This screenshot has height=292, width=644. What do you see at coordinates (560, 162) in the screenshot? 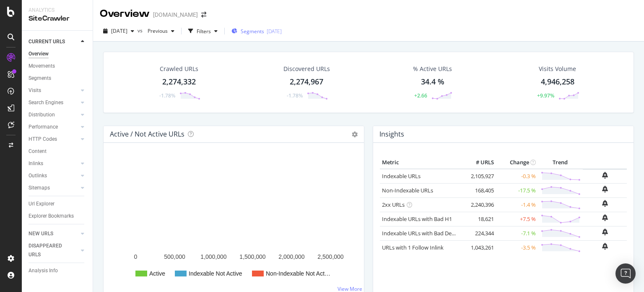
I see `th: Trend` at bounding box center [560, 162].